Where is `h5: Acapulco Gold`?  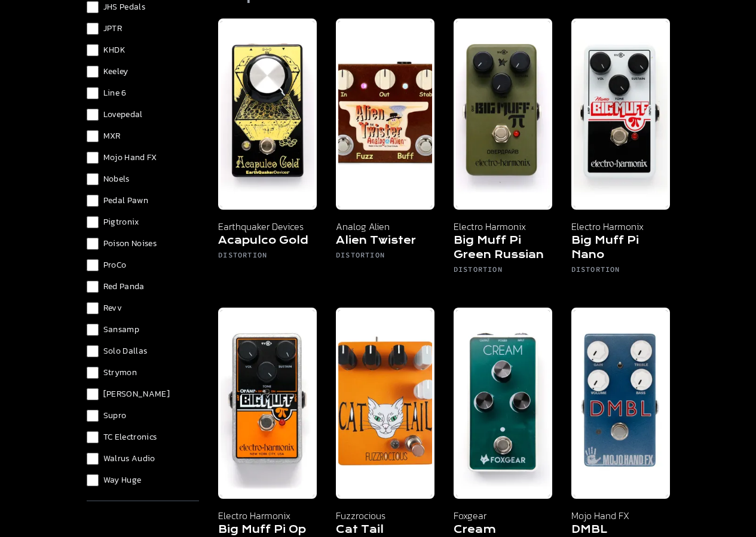
h5: Acapulco Gold is located at coordinates (267, 242).